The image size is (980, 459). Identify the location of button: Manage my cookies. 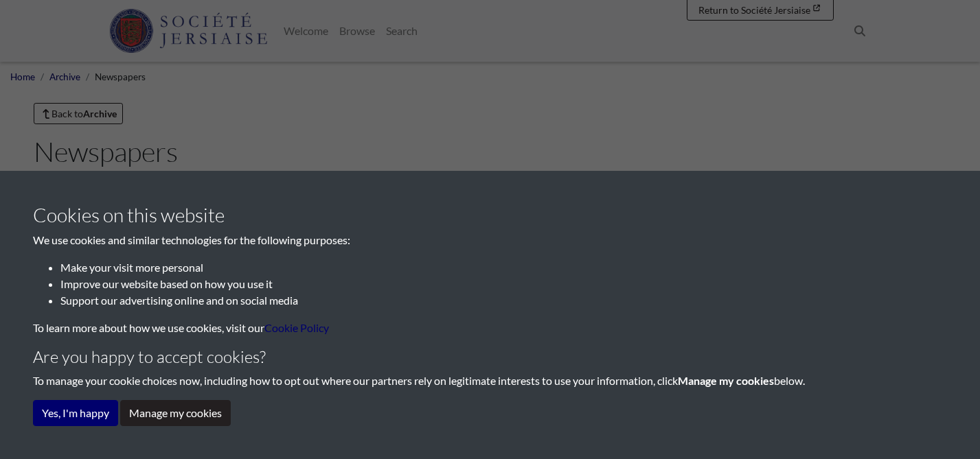
(175, 413).